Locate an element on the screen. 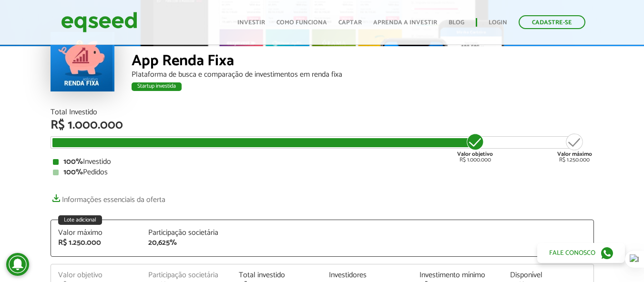 The height and width of the screenshot is (282, 644). a: Informações essenciais da oferta is located at coordinates (108, 197).